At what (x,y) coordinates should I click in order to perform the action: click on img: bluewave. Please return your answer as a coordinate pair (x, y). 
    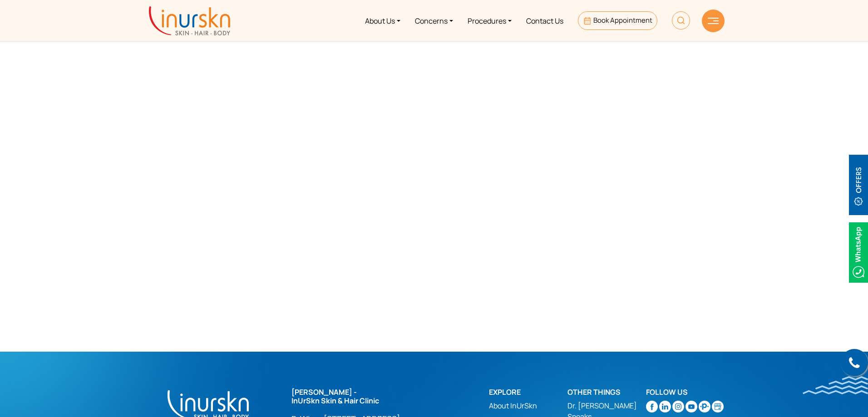
    Looking at the image, I should click on (836, 386).